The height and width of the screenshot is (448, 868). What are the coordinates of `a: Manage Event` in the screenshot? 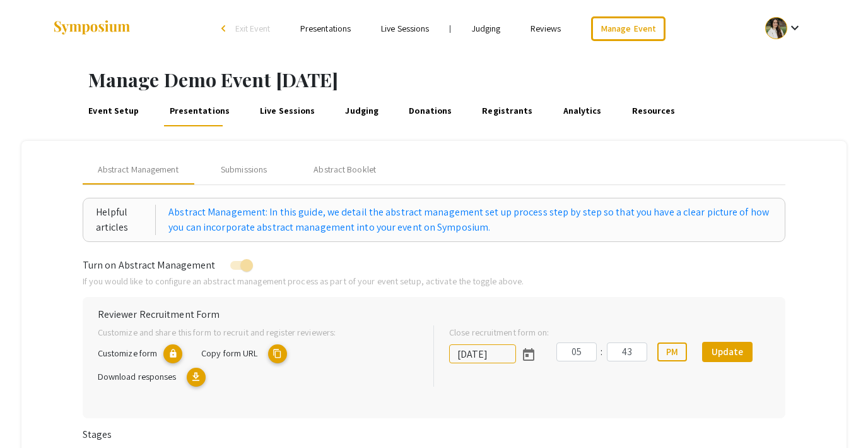 It's located at (629, 28).